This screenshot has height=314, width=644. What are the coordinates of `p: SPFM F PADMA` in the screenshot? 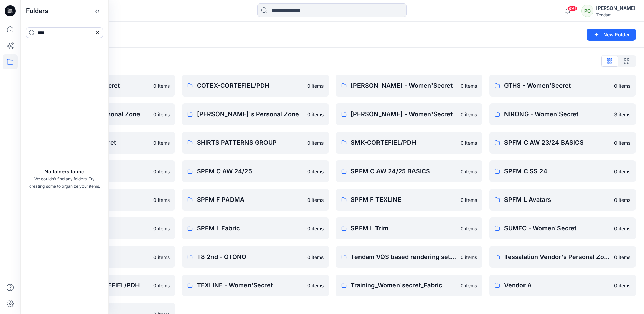 It's located at (250, 200).